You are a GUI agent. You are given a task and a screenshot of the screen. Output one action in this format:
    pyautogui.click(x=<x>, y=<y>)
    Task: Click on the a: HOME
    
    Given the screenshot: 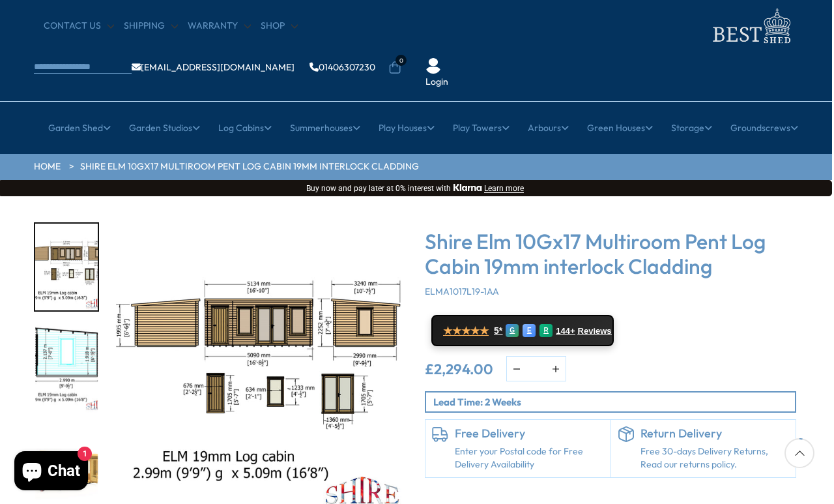 What is the action you would take?
    pyautogui.click(x=47, y=167)
    